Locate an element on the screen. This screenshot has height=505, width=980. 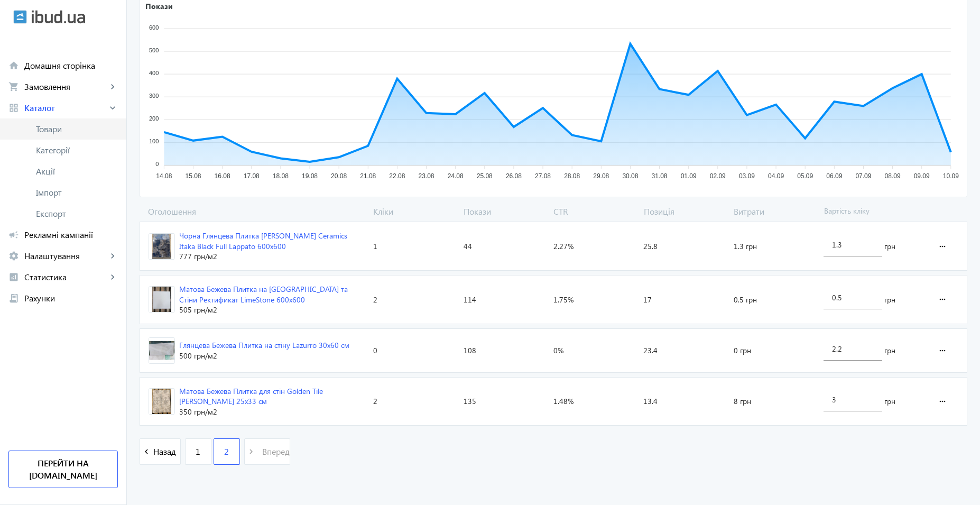
mat-icon: shopping_cart is located at coordinates (14, 87).